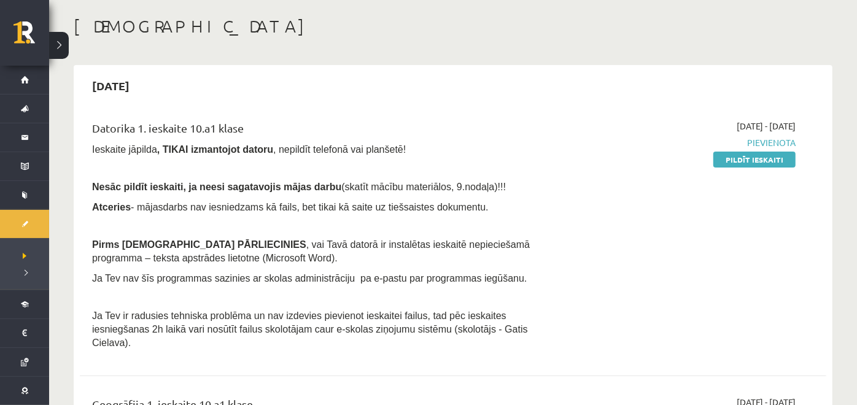  Describe the element at coordinates (323, 131) in the screenshot. I see `div: Datorika 1. ieskaite 10.a1 klase` at that location.